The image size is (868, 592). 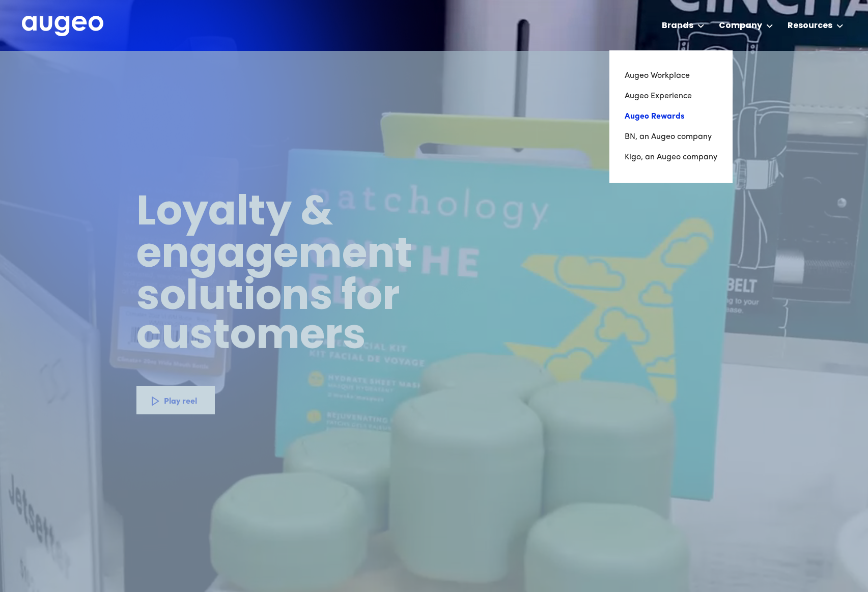 What do you see at coordinates (678, 26) in the screenshot?
I see `div: Brands` at bounding box center [678, 26].